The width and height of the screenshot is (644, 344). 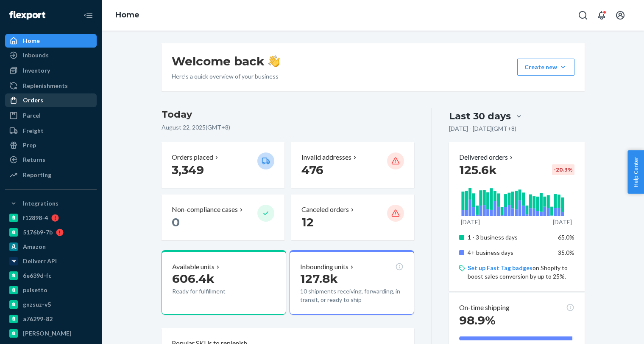 What do you see at coordinates (51, 246) in the screenshot?
I see `a: Amazon` at bounding box center [51, 246].